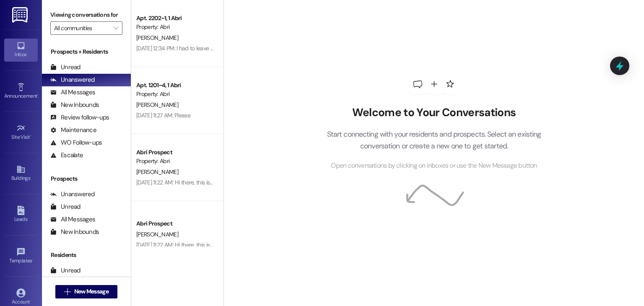  Describe the element at coordinates (76, 143) in the screenshot. I see `div: WO Follow-ups` at that location.